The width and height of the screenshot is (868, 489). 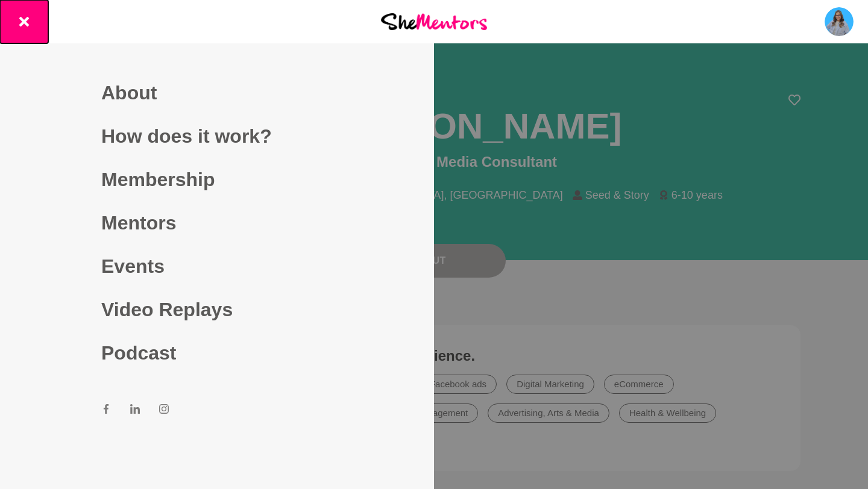 I want to click on a: Facebook, so click(x=106, y=411).